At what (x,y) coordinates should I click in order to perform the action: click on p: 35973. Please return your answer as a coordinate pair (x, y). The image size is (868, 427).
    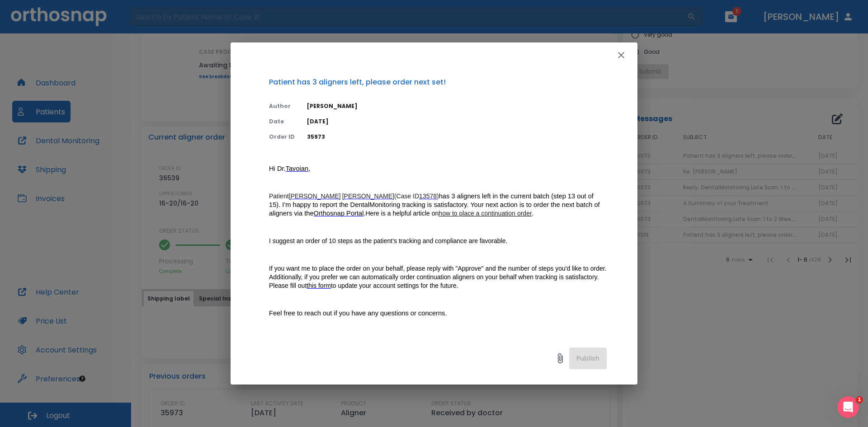
    Looking at the image, I should click on (457, 137).